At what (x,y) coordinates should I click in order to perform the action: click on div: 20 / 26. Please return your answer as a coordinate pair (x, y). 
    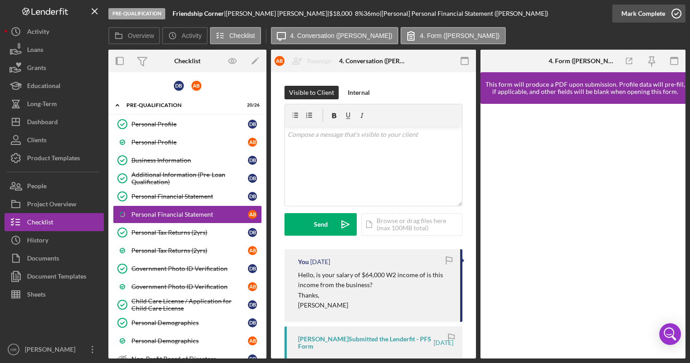
    Looking at the image, I should click on (252, 105).